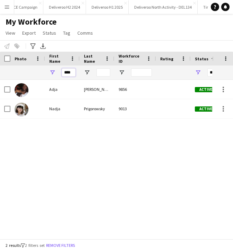 Image resolution: width=233 pixels, height=251 pixels. Describe the element at coordinates (85, 33) in the screenshot. I see `span: Comms` at that location.